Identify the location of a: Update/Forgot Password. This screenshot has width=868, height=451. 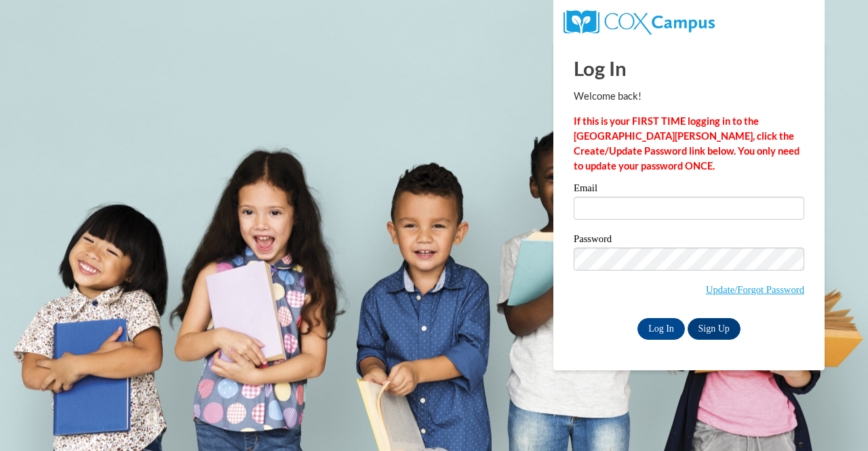
(755, 289).